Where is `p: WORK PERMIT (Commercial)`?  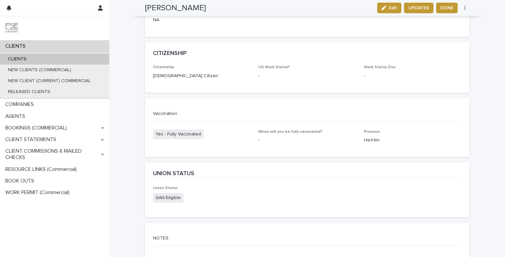 p: WORK PERMIT (Commercial) is located at coordinates (39, 192).